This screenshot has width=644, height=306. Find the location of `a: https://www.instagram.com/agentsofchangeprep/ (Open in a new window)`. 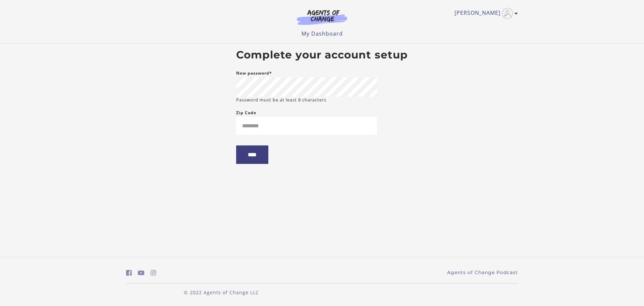

a: https://www.instagram.com/agentsofchangeprep/ (Open in a new window) is located at coordinates (153, 273).